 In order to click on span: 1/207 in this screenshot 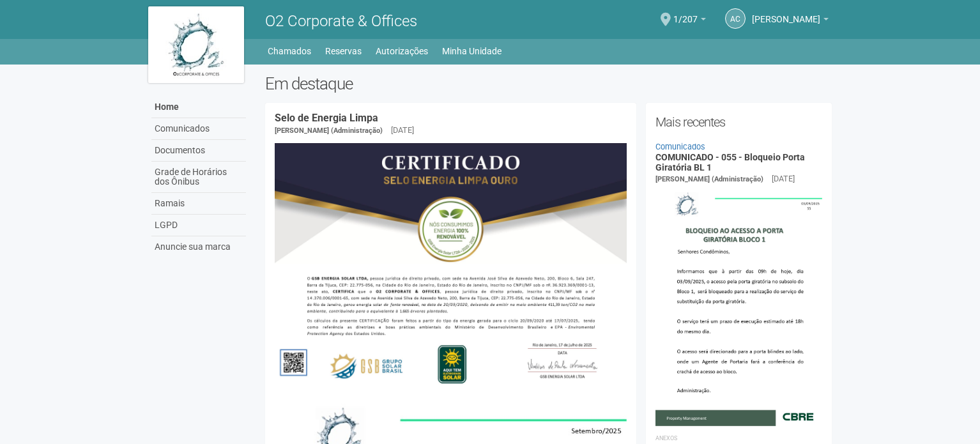, I will do `click(686, 13)`.